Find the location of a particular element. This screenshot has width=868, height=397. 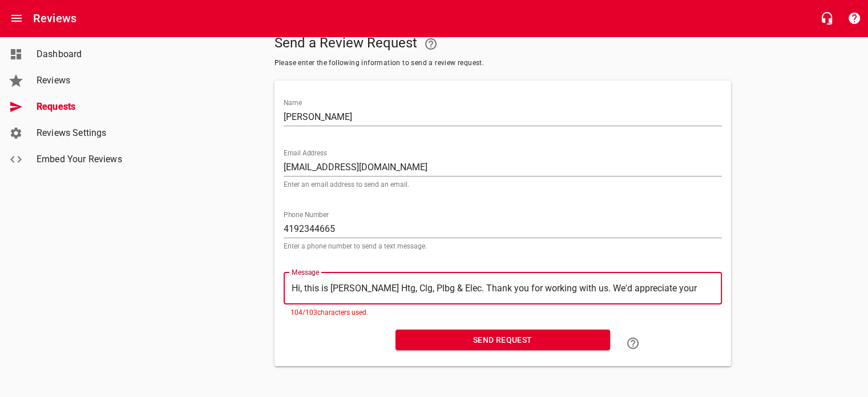

button: Support Portal is located at coordinates (854, 18).